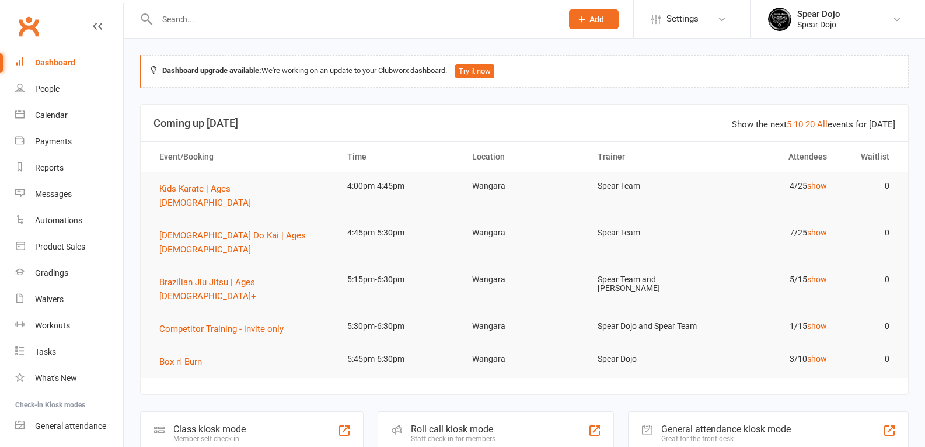 This screenshot has width=925, height=447. I want to click on div: We're working on an update to your Clubworx dashboard., so click(524, 71).